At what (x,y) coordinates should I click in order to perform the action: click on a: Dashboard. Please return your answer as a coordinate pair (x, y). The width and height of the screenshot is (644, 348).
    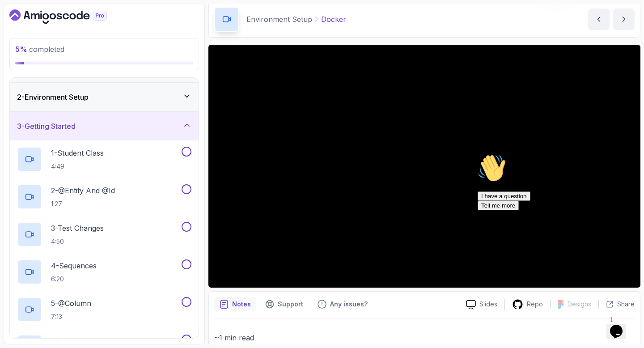
    Looking at the image, I should click on (68, 16).